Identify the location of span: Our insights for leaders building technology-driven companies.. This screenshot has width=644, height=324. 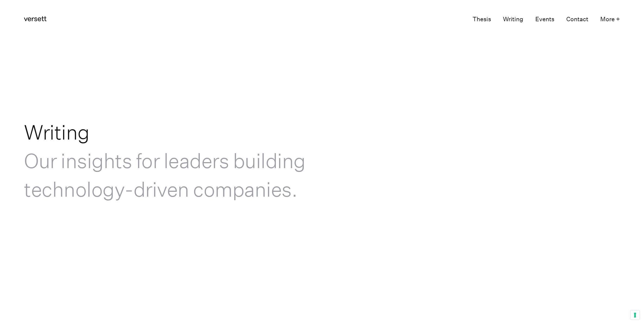
(164, 175).